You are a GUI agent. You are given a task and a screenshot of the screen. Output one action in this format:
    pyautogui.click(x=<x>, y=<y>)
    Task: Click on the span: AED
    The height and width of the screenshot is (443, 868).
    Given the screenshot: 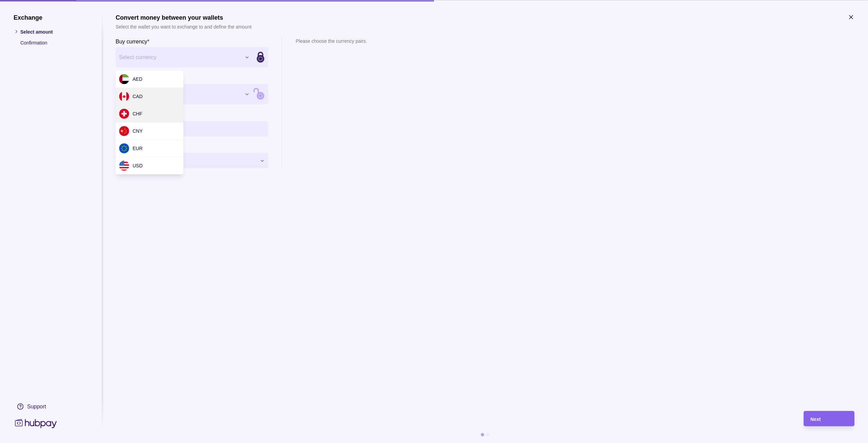 What is the action you would take?
    pyautogui.click(x=137, y=79)
    